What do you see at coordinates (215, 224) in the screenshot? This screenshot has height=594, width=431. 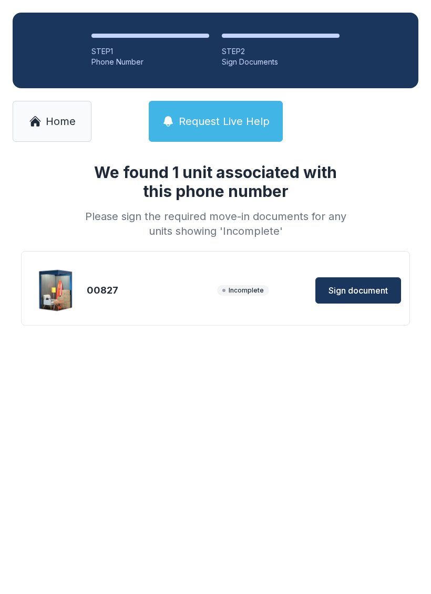 I see `div: Please sign the required move-in documents for any units showing 'Incomplete'` at bounding box center [215, 224].